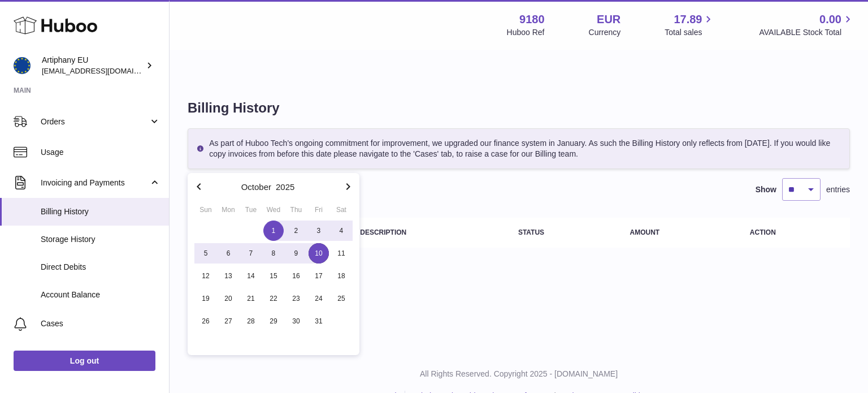  What do you see at coordinates (274, 321) in the screenshot?
I see `button: 29` at bounding box center [274, 321].